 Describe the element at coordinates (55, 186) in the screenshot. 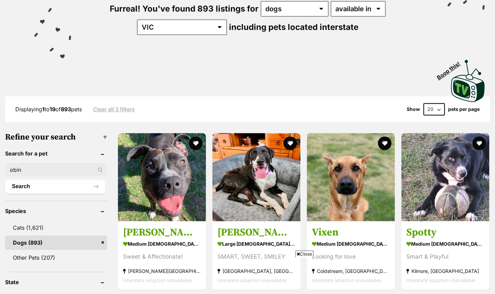

I see `button: Search` at that location.